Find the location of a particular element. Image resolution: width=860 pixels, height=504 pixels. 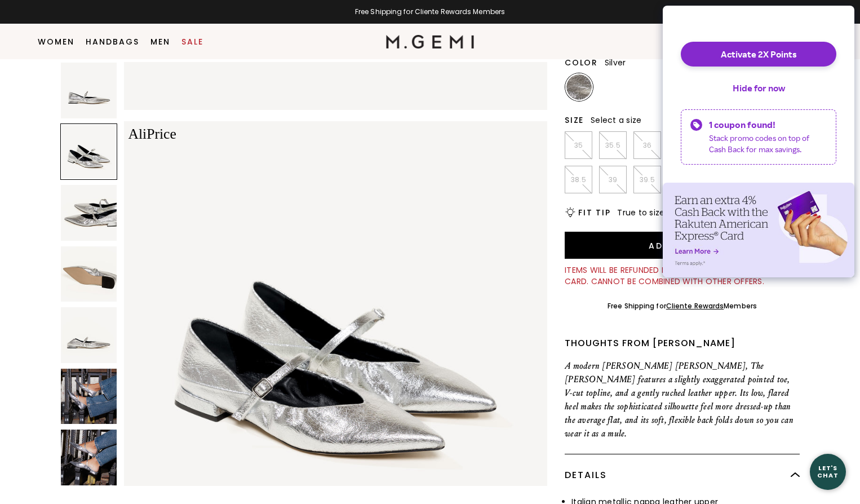

div: Let's Chat is located at coordinates (828, 471).